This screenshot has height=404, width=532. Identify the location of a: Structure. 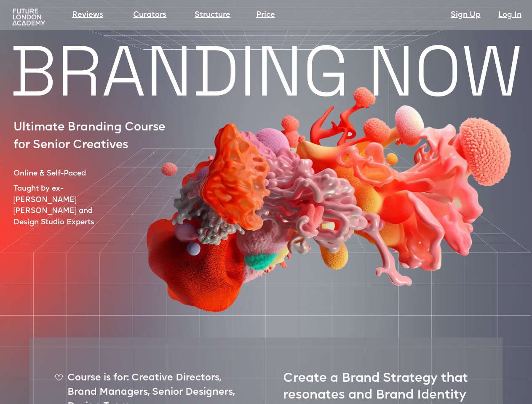
(212, 15).